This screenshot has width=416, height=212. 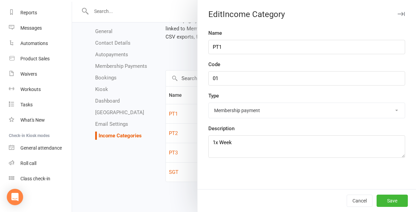 I want to click on a: Roll call, so click(x=40, y=163).